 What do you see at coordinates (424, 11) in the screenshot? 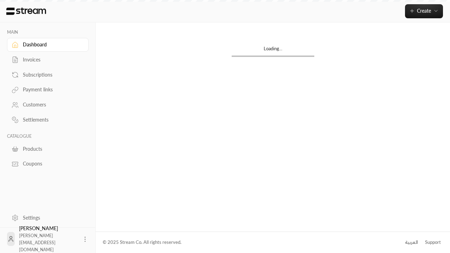
I see `span: Create` at bounding box center [424, 11].